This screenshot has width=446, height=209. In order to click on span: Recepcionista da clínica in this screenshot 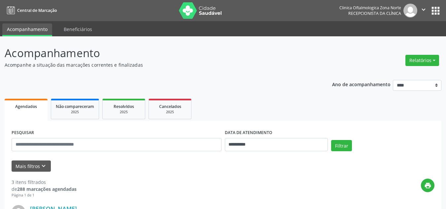, I will do `click(374, 13)`.